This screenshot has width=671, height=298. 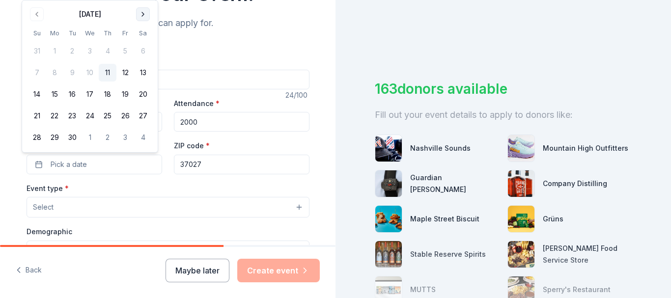 What do you see at coordinates (48, 189) in the screenshot?
I see `label: Event type` at bounding box center [48, 189].